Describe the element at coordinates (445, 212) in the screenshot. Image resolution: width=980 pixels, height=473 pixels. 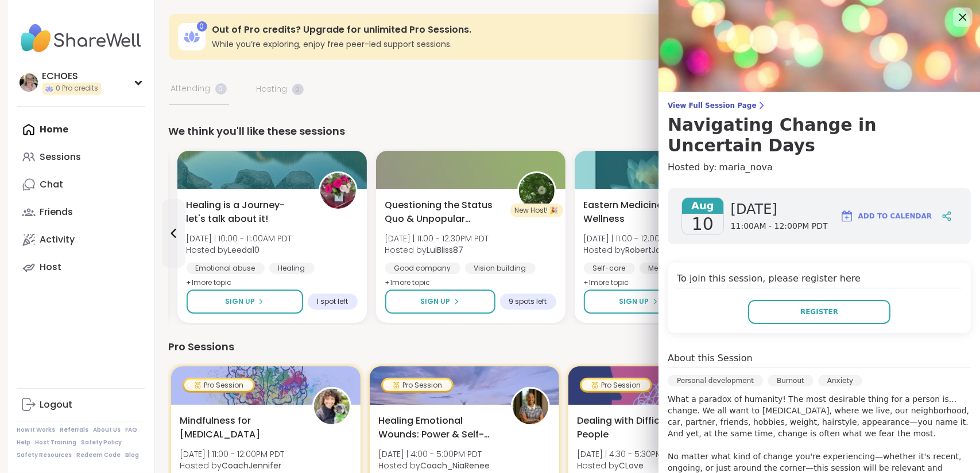
I see `span: Questioning the Status Quo & Unpopular Thoughts` at that location.